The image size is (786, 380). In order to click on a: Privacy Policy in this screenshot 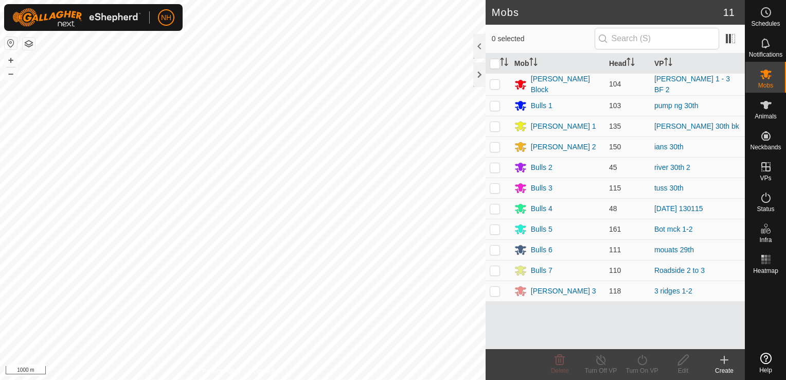, I will do `click(221, 371)`.